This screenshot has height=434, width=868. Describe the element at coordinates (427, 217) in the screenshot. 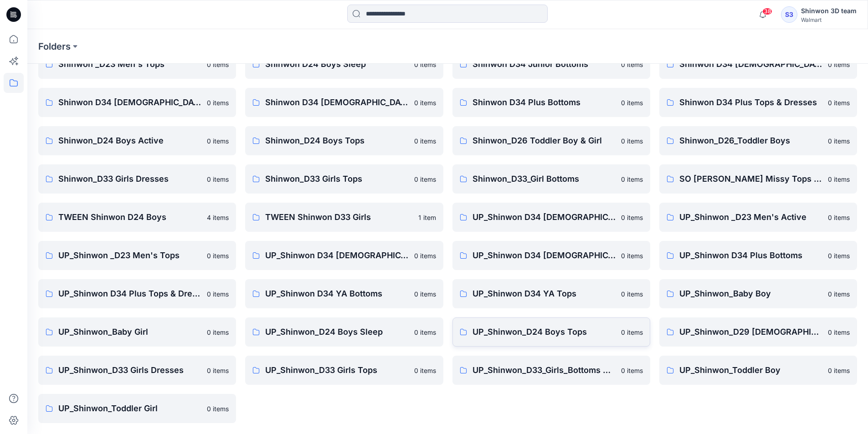

I see `p: 1 item` at that location.